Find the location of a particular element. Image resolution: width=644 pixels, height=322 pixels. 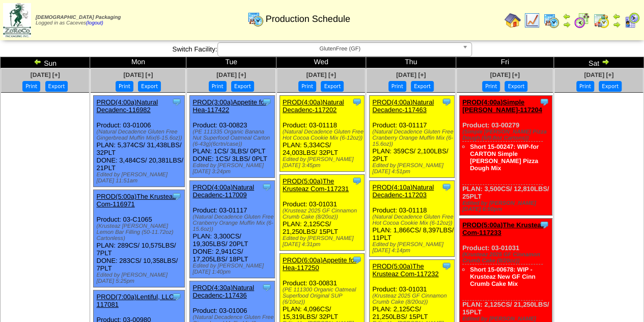

td: Tue is located at coordinates (231, 63).